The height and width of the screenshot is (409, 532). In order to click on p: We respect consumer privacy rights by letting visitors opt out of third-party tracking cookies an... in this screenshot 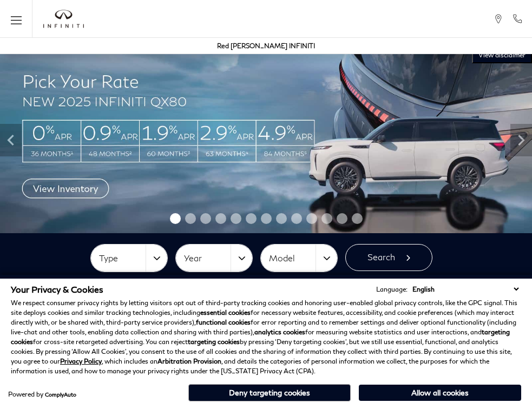, I will do `click(266, 337)`.